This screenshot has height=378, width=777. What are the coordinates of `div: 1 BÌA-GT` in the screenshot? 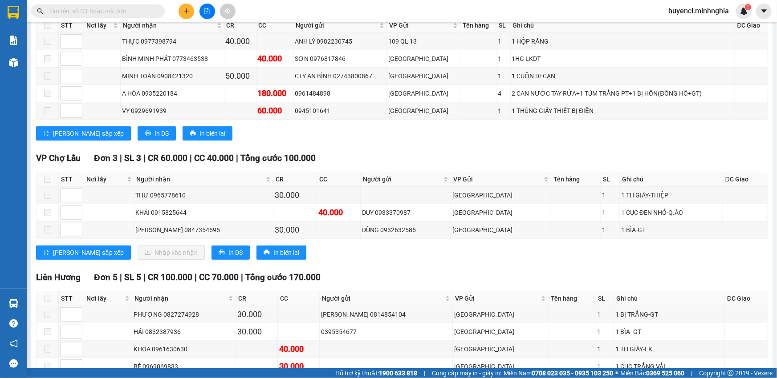 It's located at (671, 230).